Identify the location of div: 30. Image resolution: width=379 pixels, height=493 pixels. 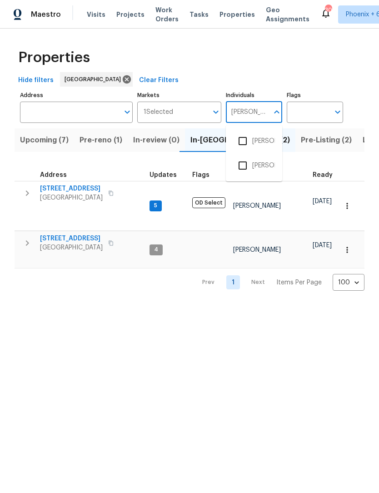
(328, 10).